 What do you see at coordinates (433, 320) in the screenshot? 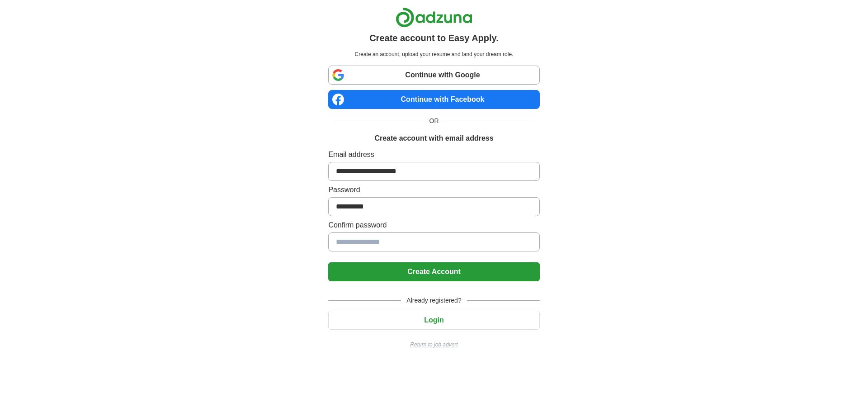
I see `a: Login` at bounding box center [433, 320].